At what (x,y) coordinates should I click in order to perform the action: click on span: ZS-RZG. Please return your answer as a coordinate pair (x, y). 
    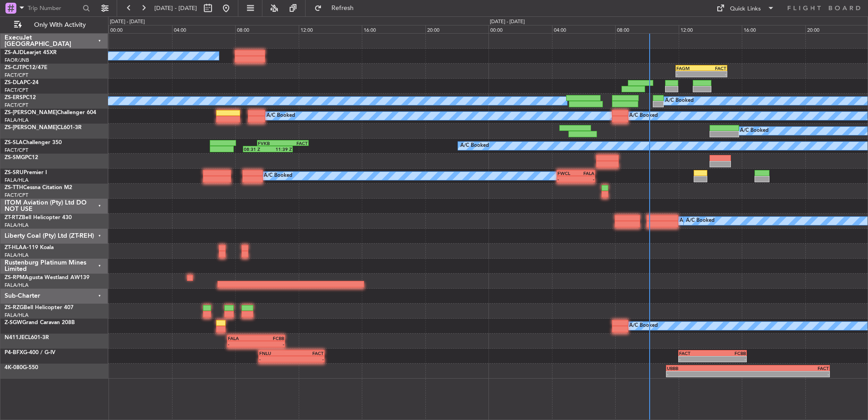
    Looking at the image, I should click on (14, 308).